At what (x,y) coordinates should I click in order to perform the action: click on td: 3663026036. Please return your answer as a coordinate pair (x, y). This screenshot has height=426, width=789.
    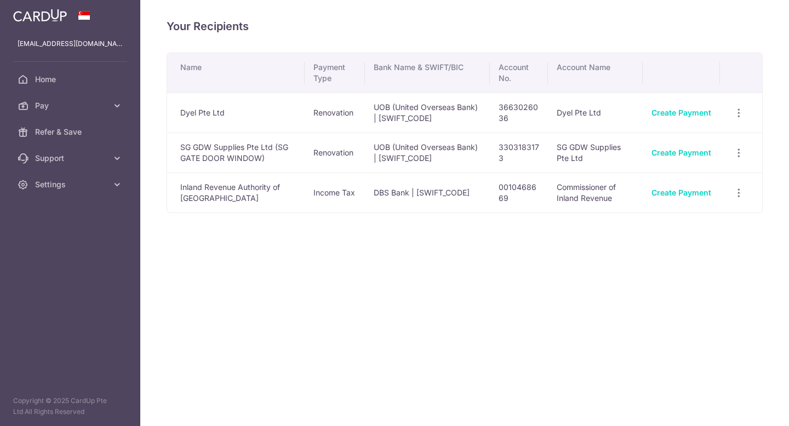
    Looking at the image, I should click on (519, 112).